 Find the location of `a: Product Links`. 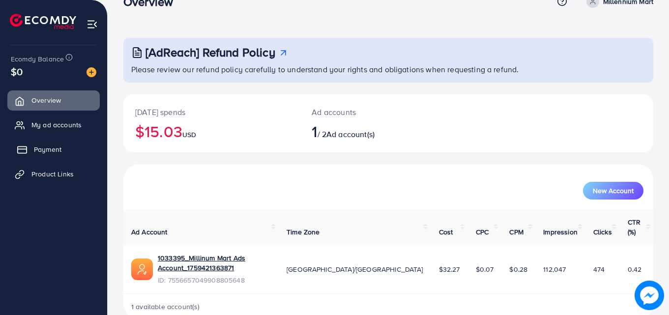

a: Product Links is located at coordinates (54, 174).